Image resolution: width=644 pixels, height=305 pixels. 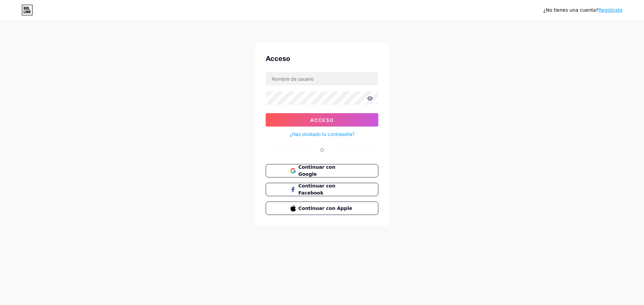 I want to click on a: Continuar con Facebook, so click(x=322, y=190).